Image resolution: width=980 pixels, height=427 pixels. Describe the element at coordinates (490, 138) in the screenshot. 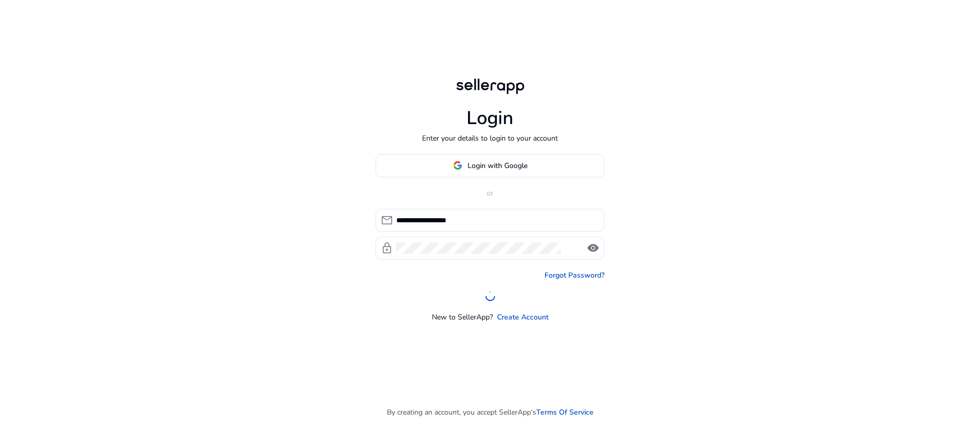

I see `p: Enter your details to login to your account` at that location.